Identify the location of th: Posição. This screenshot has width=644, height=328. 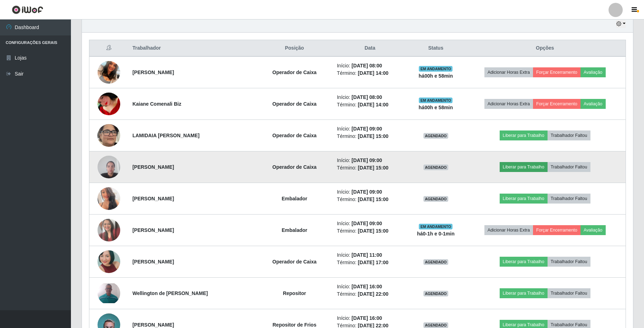
(294, 48).